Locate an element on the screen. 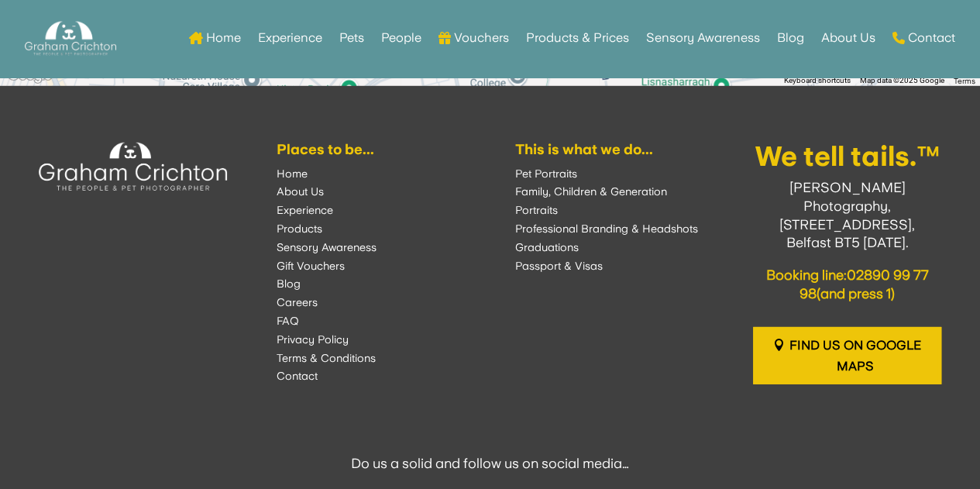 The width and height of the screenshot is (980, 489). font: Experience is located at coordinates (305, 210).